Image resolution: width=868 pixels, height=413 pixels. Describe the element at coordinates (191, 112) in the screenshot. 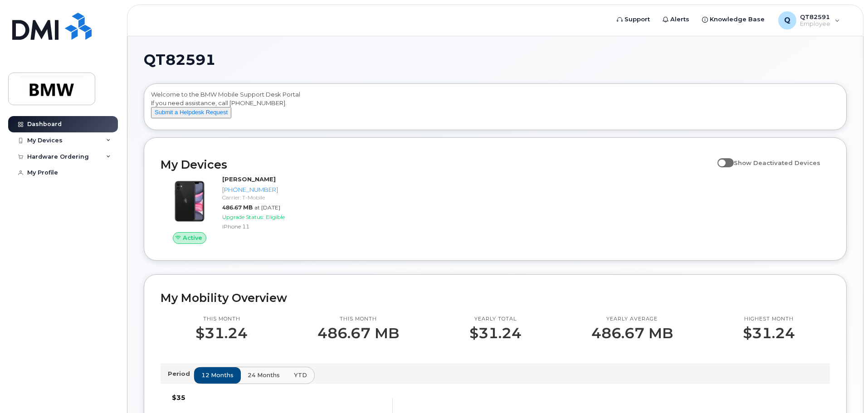

I see `a: Submit a Helpdesk Request` at that location.